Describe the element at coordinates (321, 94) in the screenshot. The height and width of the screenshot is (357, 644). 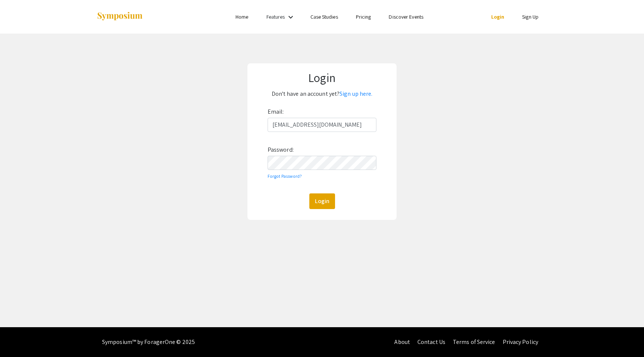
I see `p: Don't have an account yet?` at that location.